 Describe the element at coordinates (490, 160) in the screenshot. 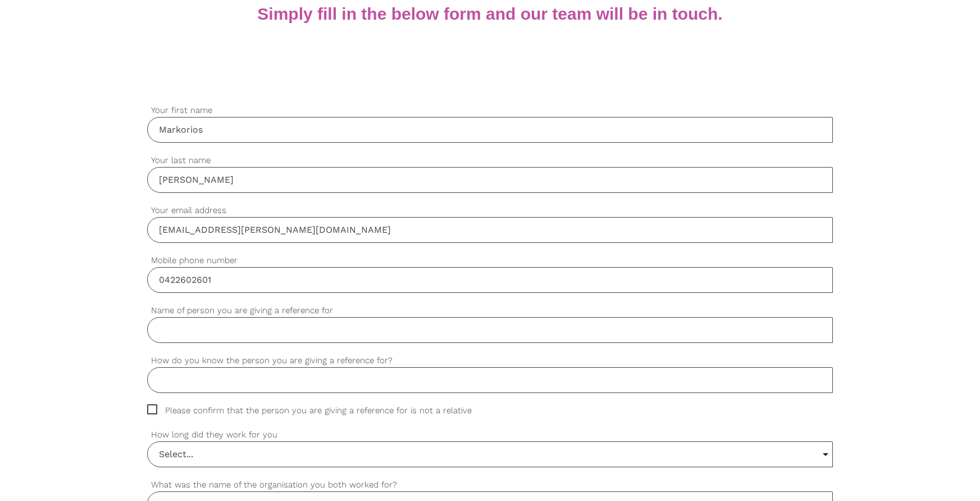

I see `label: Your last name` at that location.